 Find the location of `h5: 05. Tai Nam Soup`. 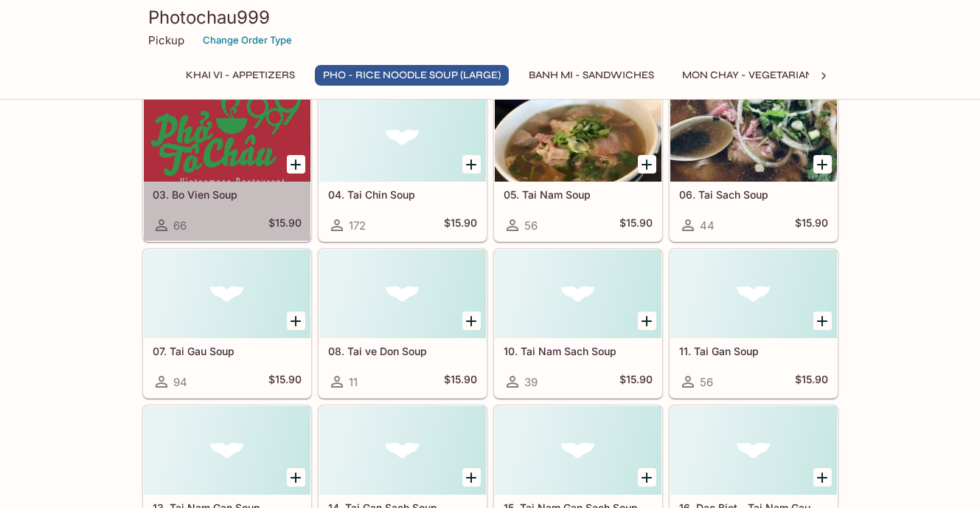

h5: 05. Tai Nam Soup is located at coordinates (579, 194).